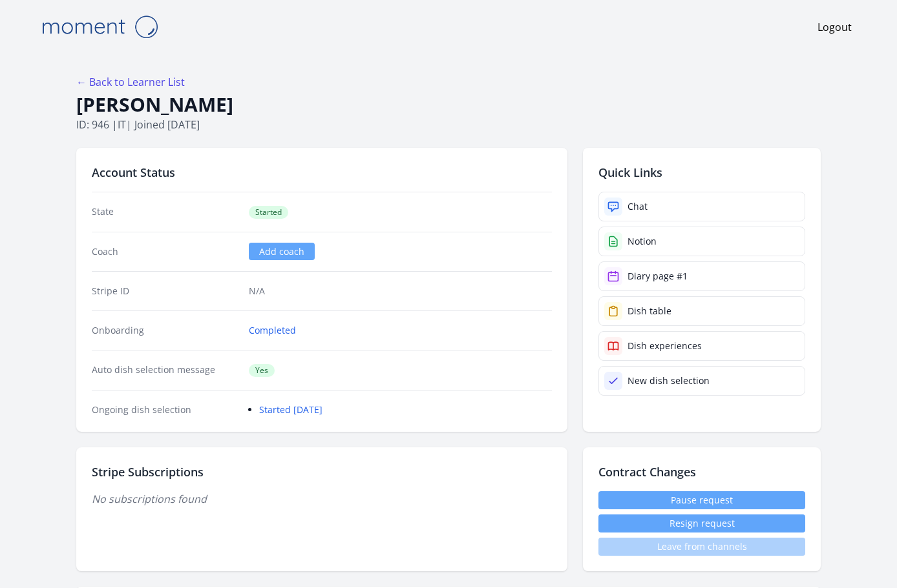 This screenshot has width=897, height=588. What do you see at coordinates (165, 291) in the screenshot?
I see `dt: Stripe ID` at bounding box center [165, 291].